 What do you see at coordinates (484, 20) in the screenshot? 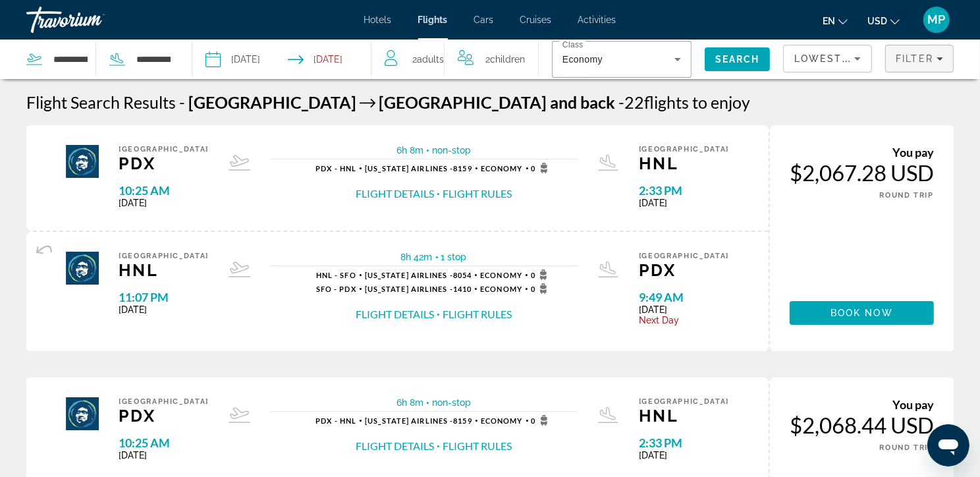
I see `a: Cars` at bounding box center [484, 20].